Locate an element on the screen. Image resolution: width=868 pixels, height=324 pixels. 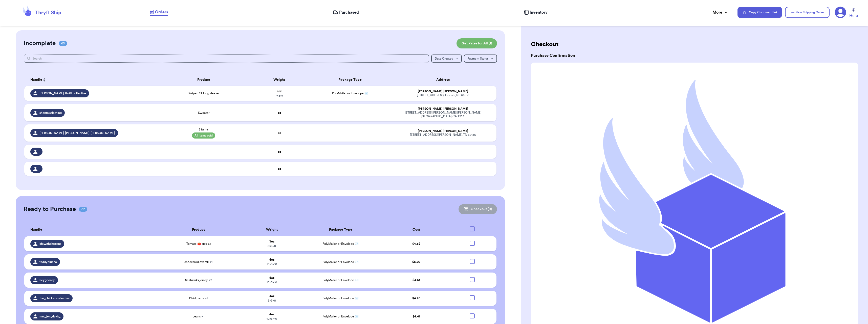
span: Striped 2T long sleeve is located at coordinates (203, 93).